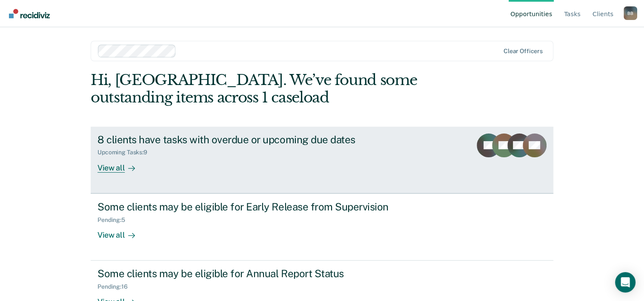  I want to click on div: Some clients may be eligible for Annual Report Status, so click(247, 273).